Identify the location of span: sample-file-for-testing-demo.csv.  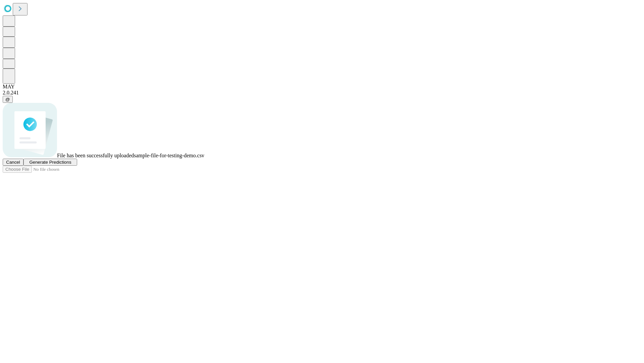
(169, 155).